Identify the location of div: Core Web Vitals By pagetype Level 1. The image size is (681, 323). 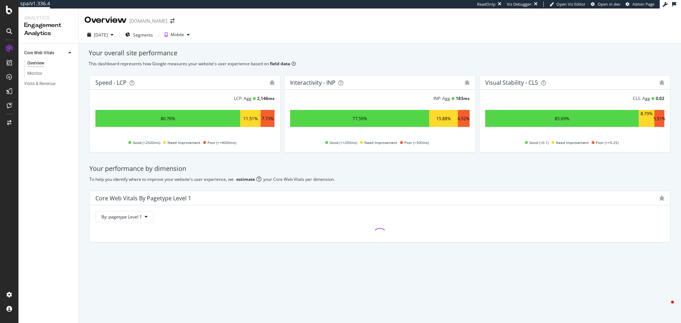
(143, 198).